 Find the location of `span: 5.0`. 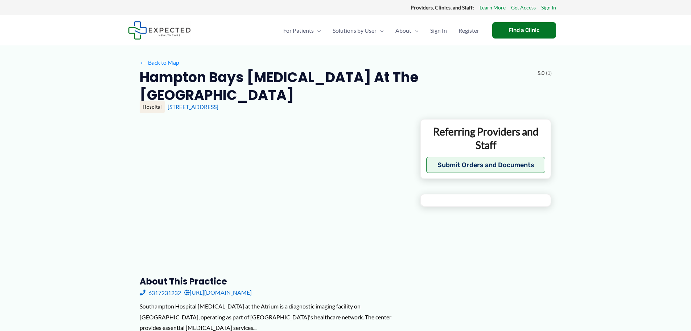

span: 5.0 is located at coordinates (541, 73).